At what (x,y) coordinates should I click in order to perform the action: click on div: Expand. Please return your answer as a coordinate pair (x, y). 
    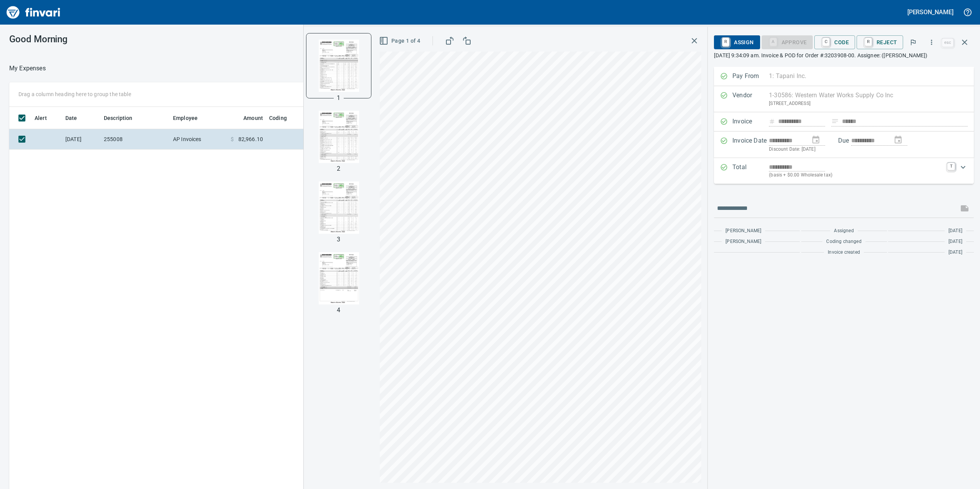
    Looking at the image, I should click on (844, 171).